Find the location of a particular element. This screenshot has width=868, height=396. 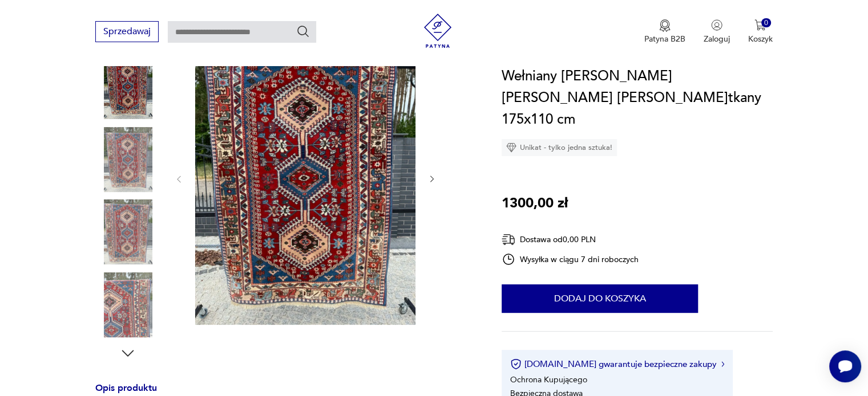

button: Zaloguj is located at coordinates (717, 32).